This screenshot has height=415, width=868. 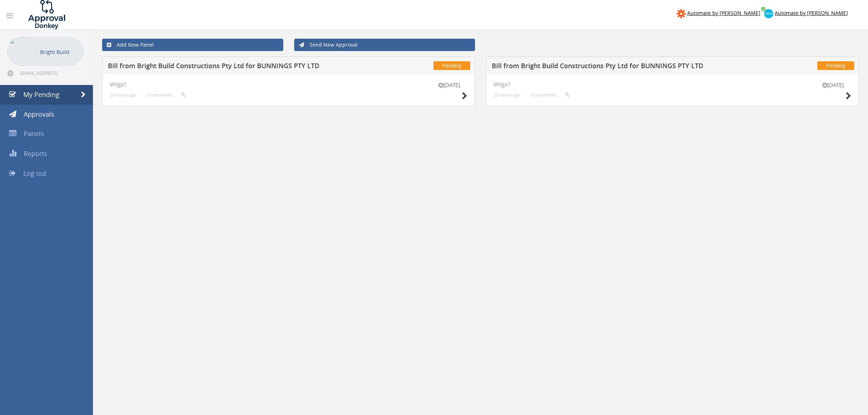 I want to click on a: Send New Approval, so click(x=385, y=45).